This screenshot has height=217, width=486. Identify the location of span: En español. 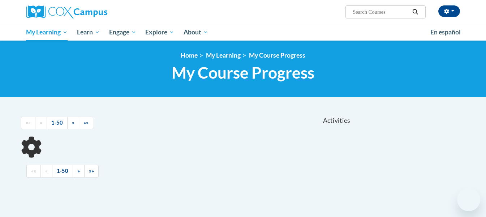
(446, 32).